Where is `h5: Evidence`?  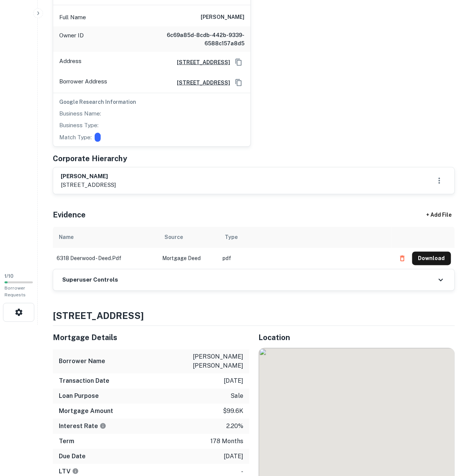 h5: Evidence is located at coordinates (69, 215).